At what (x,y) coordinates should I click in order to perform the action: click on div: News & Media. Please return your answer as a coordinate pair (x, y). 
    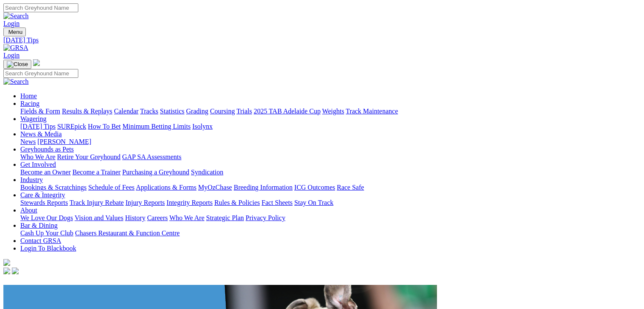
    Looking at the image, I should click on (330, 142).